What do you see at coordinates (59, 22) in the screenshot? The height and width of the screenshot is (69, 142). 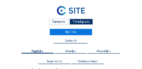 I see `div: Camera's` at bounding box center [59, 22].